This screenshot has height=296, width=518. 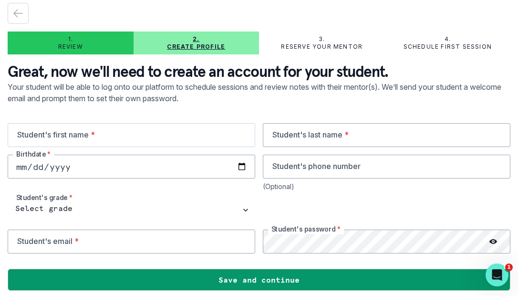 I want to click on button: Save and continue, so click(x=259, y=280).